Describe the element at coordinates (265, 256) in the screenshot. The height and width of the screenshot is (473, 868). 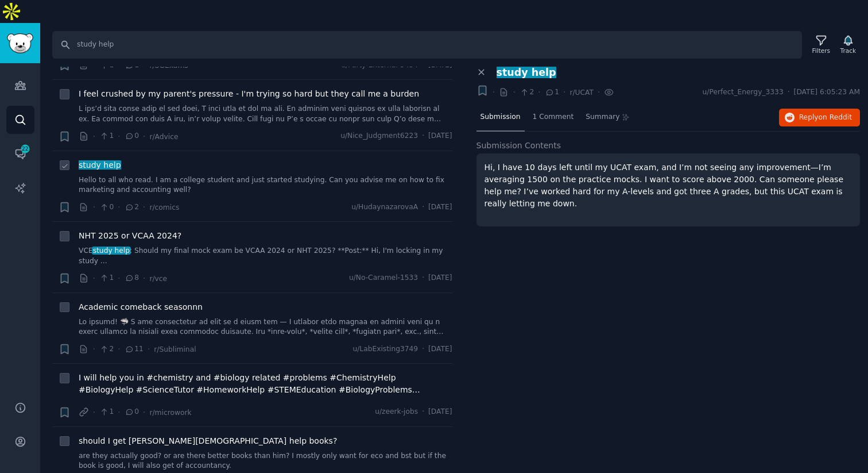
I see `a: VCEstudy help: Should my final mock exam be VCAA 2024 or NHT 2025? **Post:** Hi, I'm locking in m...` at that location.